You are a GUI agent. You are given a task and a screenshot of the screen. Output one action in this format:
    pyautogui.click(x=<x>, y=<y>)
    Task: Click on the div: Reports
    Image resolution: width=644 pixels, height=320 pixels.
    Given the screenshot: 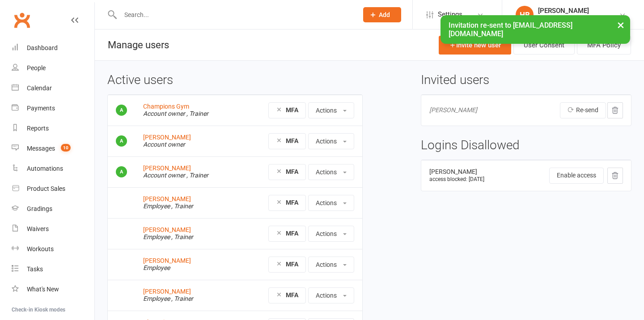 What is the action you would take?
    pyautogui.click(x=37, y=129)
    